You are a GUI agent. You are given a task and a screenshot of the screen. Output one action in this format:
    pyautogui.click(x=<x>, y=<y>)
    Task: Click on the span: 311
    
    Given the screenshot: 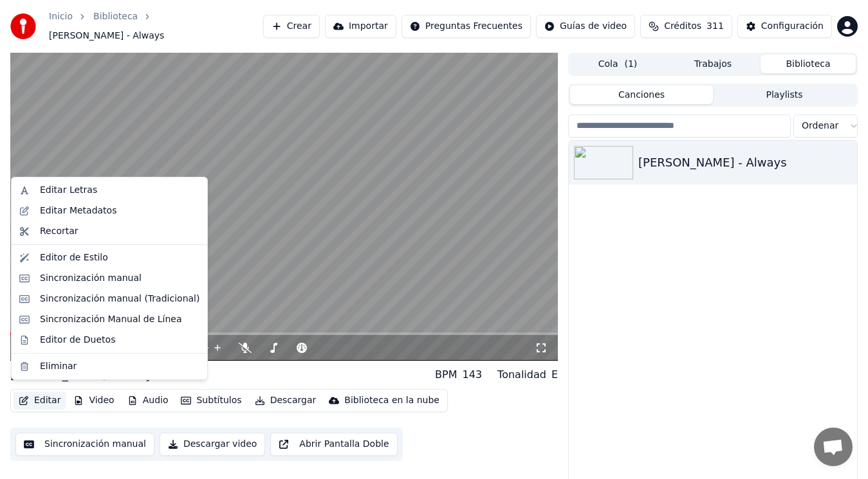 What is the action you would take?
    pyautogui.click(x=714, y=26)
    